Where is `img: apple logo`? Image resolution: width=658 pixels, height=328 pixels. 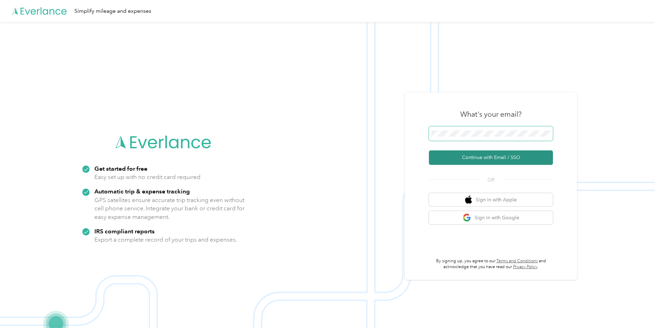 img: apple logo is located at coordinates (468, 200).